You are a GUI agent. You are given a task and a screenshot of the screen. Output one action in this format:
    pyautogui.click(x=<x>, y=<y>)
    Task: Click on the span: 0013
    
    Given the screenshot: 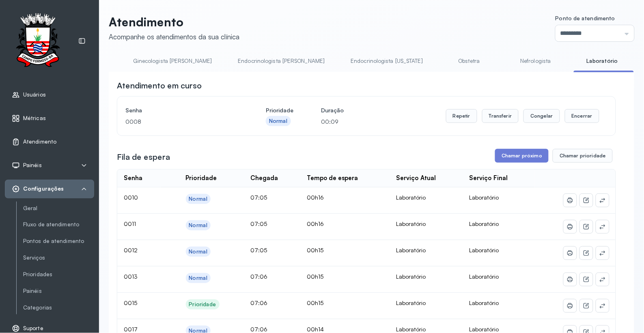 What is the action you would take?
    pyautogui.click(x=131, y=276)
    